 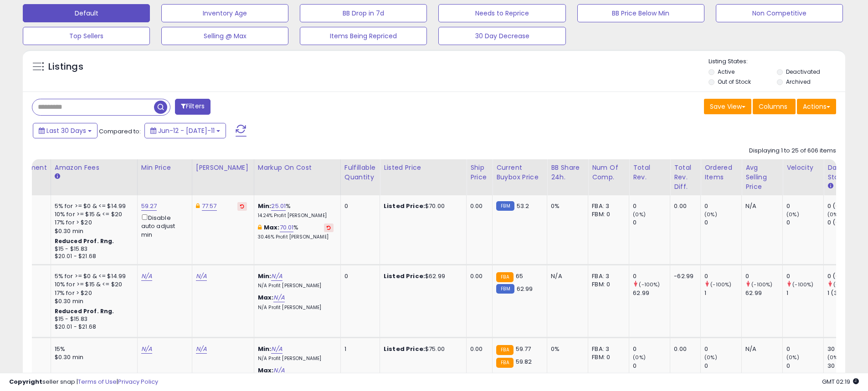 I want to click on div: Disable auto adjust min, so click(x=163, y=226).